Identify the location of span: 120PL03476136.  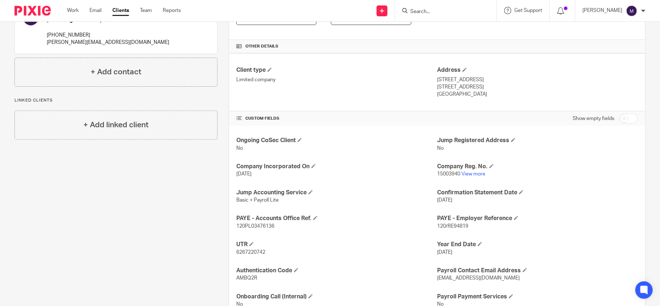
(255, 226).